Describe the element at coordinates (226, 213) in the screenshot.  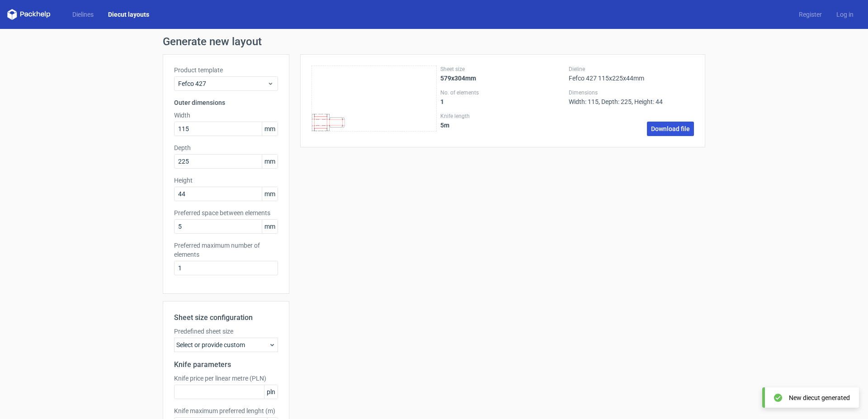
I see `label: Preferred space between elements` at that location.